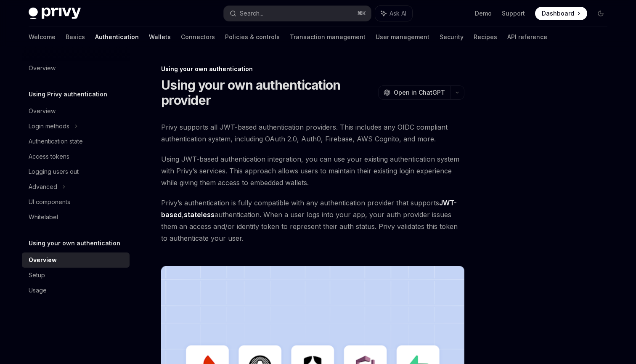 This screenshot has height=364, width=636. What do you see at coordinates (42, 37) in the screenshot?
I see `a: Welcome` at bounding box center [42, 37].